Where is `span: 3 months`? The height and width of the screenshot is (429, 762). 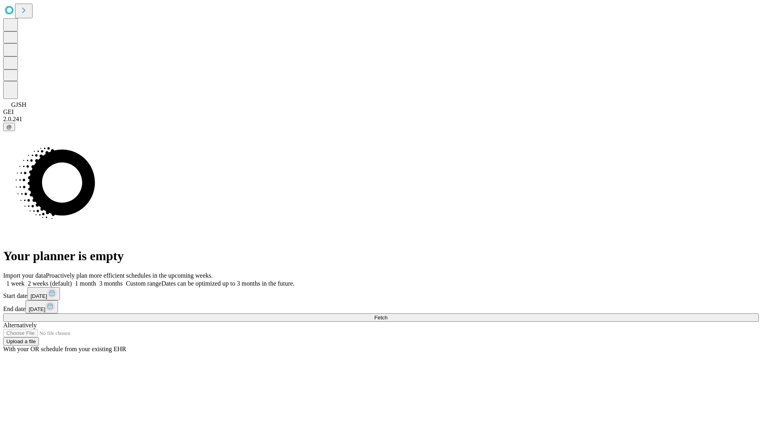 span: 3 months is located at coordinates (111, 283).